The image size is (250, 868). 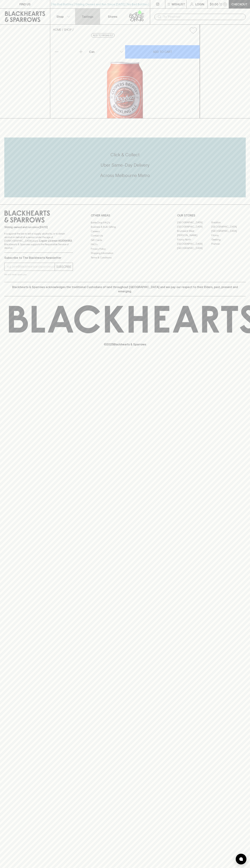 I want to click on p: Stores, so click(x=113, y=17).